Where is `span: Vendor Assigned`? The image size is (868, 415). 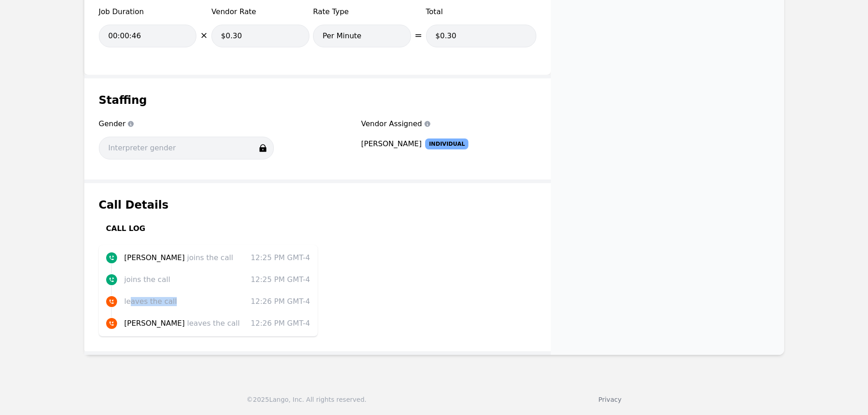 span: Vendor Assigned is located at coordinates (449, 124).